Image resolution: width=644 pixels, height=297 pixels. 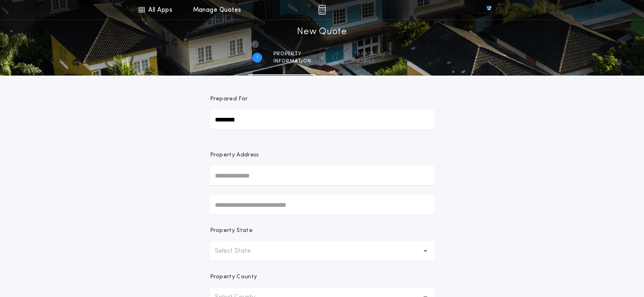 I want to click on input: Prepared For, so click(x=322, y=120).